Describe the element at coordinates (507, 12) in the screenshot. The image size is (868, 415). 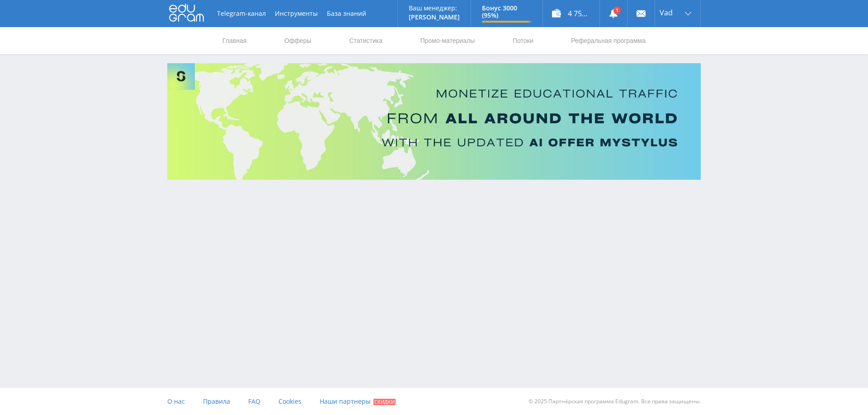
I see `p: Бонус 3000 (95%)` at that location.